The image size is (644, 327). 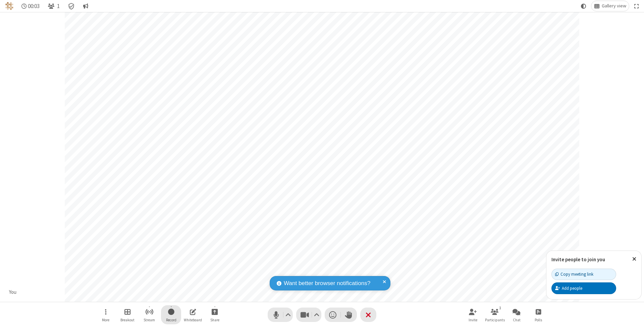 What do you see at coordinates (584, 288) in the screenshot?
I see `button: Add people` at bounding box center [584, 288].